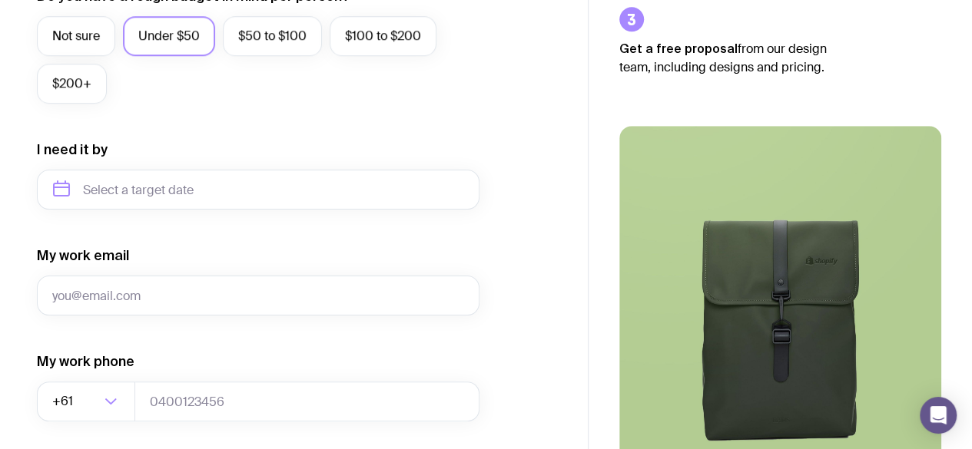 This screenshot has width=972, height=449. I want to click on label: My work email, so click(83, 256).